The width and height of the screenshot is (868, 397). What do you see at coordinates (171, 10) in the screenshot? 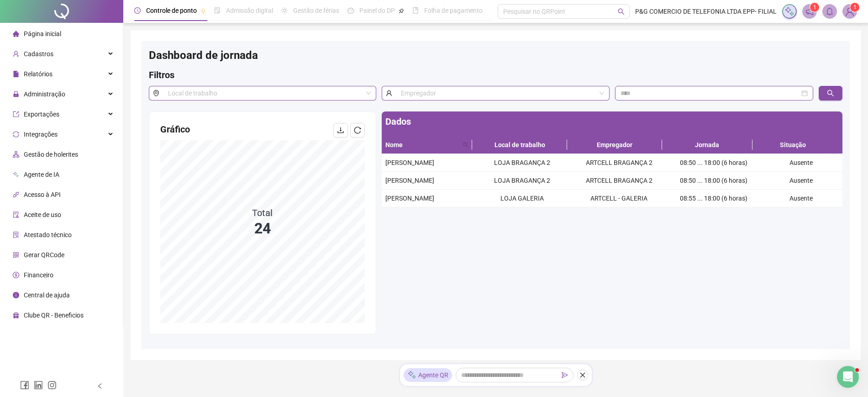
I see `span: Controle de ponto` at bounding box center [171, 10].